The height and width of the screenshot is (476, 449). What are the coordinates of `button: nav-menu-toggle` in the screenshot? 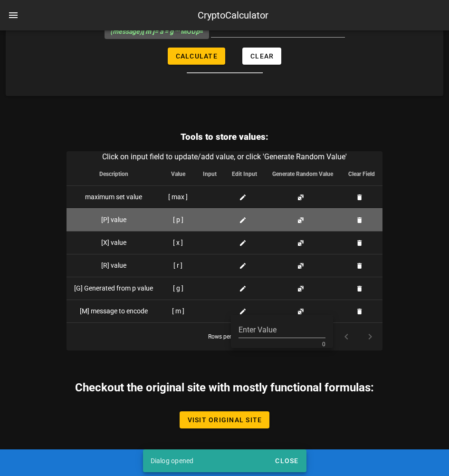 It's located at (13, 15).